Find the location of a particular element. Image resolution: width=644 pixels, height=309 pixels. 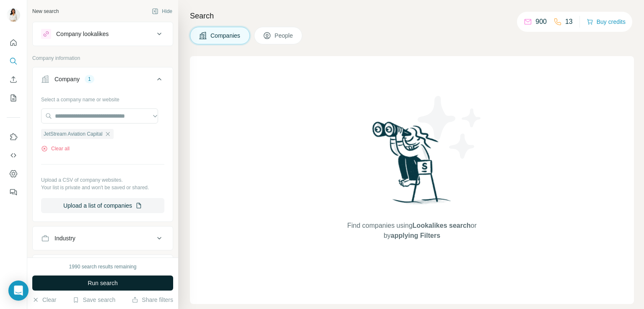

div: Company is located at coordinates (67, 79).